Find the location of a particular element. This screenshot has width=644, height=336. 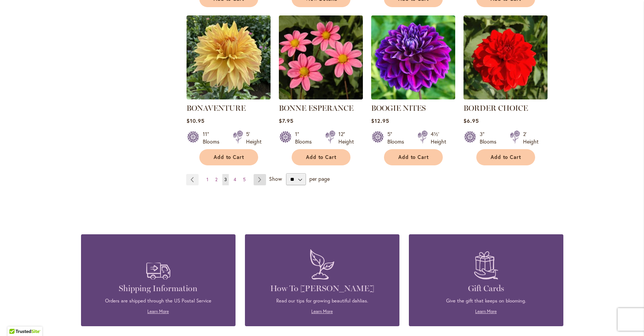

a: Bonaventure is located at coordinates (228, 97).